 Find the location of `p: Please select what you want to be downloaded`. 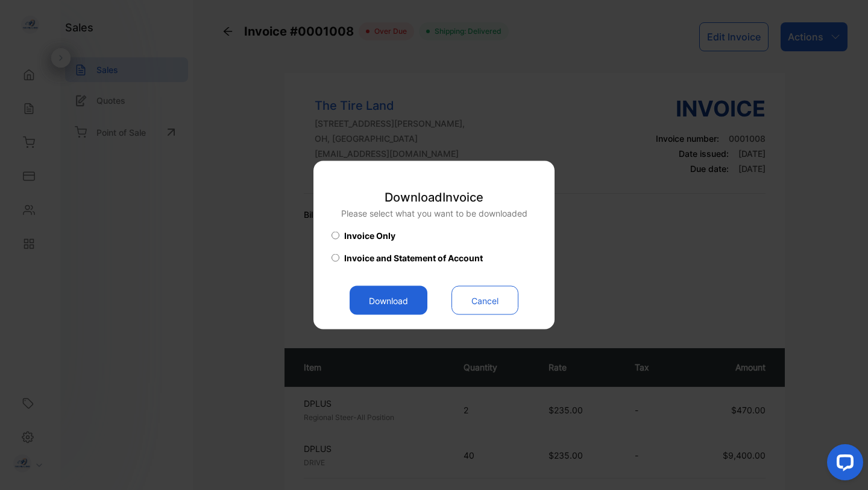

p: Please select what you want to be downloaded is located at coordinates (434, 213).